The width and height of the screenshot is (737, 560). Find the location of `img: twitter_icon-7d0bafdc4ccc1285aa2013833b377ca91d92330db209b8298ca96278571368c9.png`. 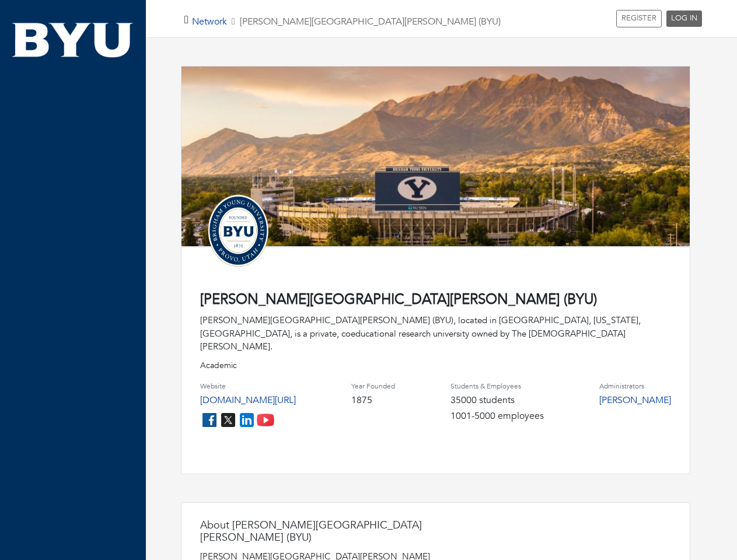

img: twitter_icon-7d0bafdc4ccc1285aa2013833b377ca91d92330db209b8298ca96278571368c9.png is located at coordinates (228, 420).